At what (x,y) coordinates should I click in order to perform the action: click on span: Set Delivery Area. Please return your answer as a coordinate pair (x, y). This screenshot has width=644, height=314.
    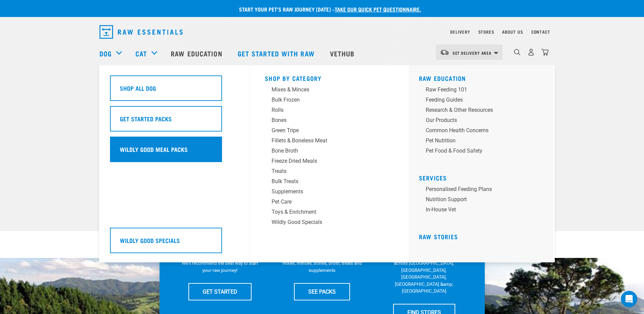
    Looking at the image, I should click on (472, 53).